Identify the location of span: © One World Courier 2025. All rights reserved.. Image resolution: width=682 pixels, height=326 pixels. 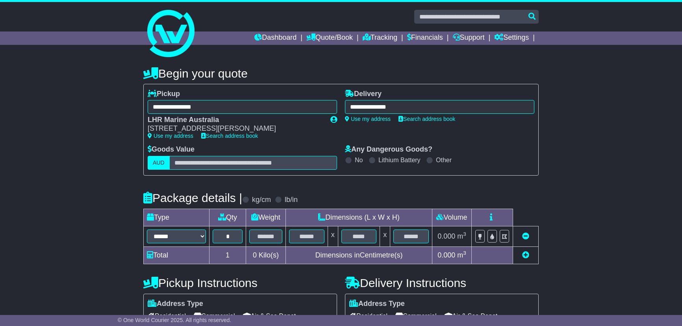
(174, 320).